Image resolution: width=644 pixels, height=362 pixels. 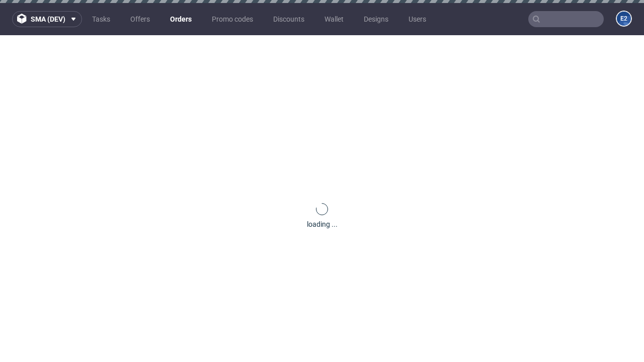 What do you see at coordinates (140, 19) in the screenshot?
I see `a: Offers` at bounding box center [140, 19].